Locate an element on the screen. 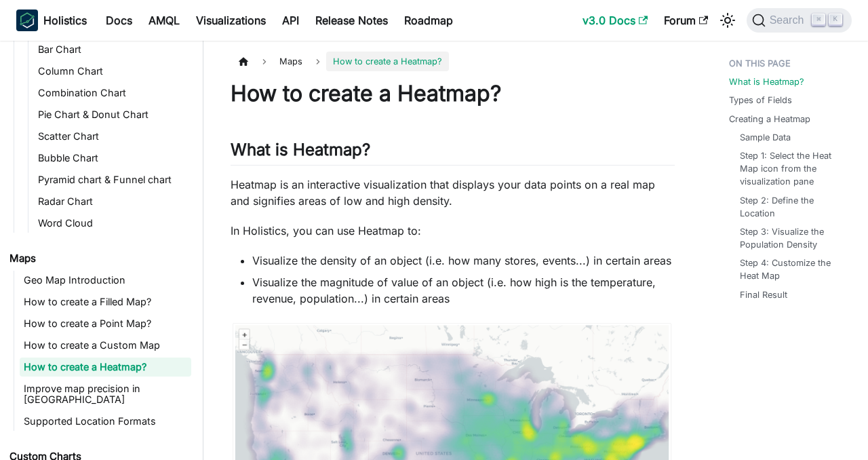 This screenshot has width=868, height=460. a: Step 3: Visualize the Population Density is located at coordinates (790, 238).